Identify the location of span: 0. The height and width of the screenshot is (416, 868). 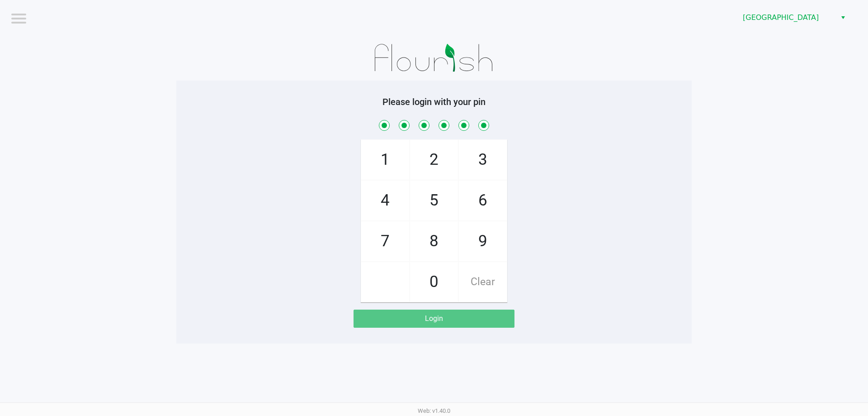
(434, 281).